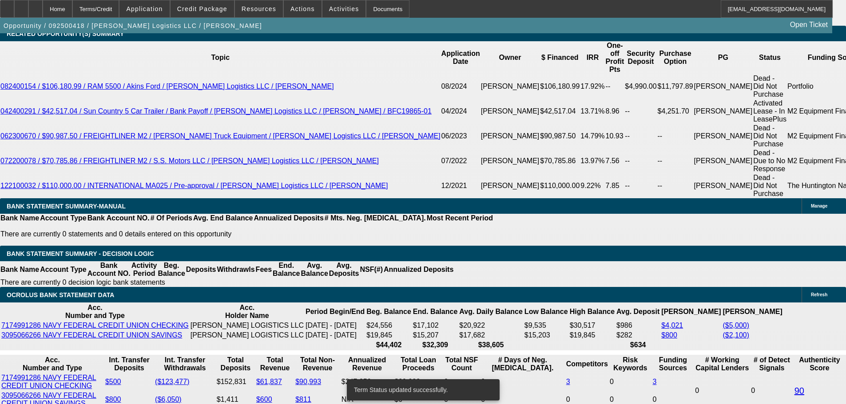 The image size is (846, 404). What do you see at coordinates (736, 325) in the screenshot?
I see `a: ($5,000)` at bounding box center [736, 325].